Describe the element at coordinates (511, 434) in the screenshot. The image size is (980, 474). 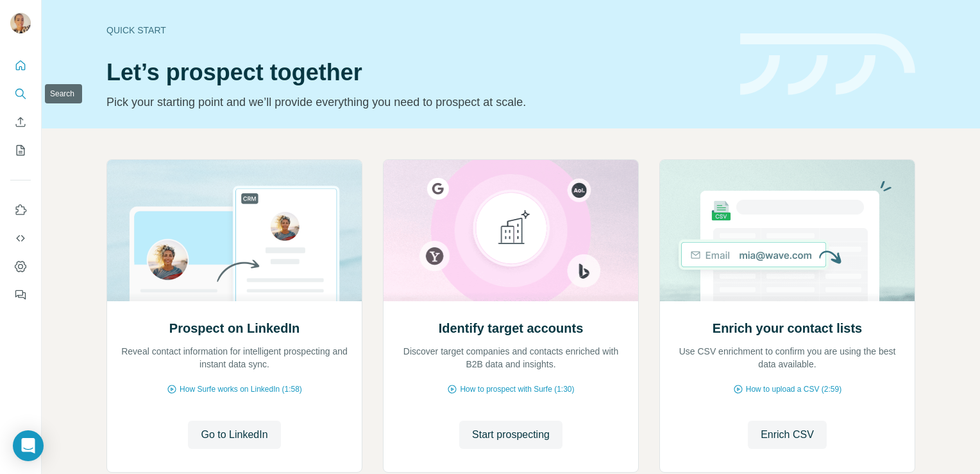
I see `button: Start prospecting` at that location.